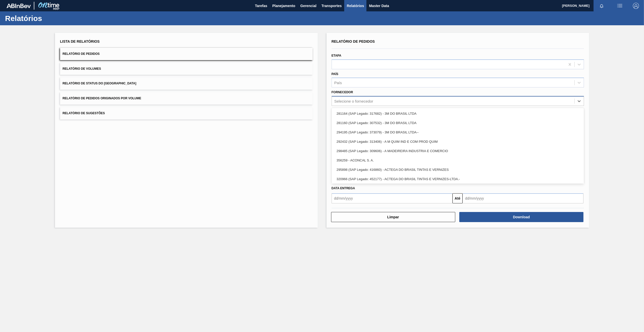 Image resolution: width=644 pixels, height=332 pixels. Describe the element at coordinates (378, 6) in the screenshot. I see `span: Master Data` at that location.